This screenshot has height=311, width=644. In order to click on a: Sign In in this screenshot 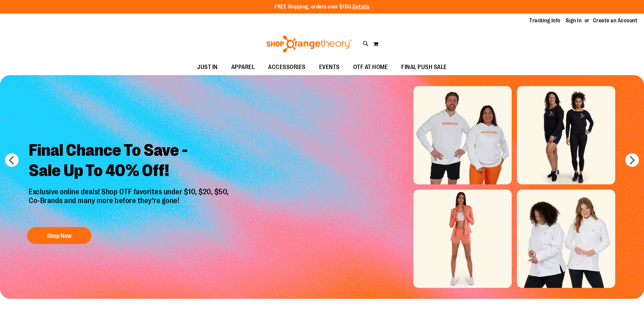, I will do `click(574, 21)`.